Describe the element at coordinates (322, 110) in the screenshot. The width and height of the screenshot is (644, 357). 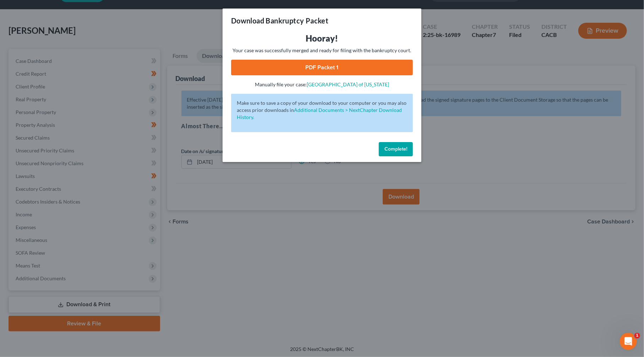
I see `p: Make sure to save a copy of your download to your computer or you may also access prior downloads in` at that location.